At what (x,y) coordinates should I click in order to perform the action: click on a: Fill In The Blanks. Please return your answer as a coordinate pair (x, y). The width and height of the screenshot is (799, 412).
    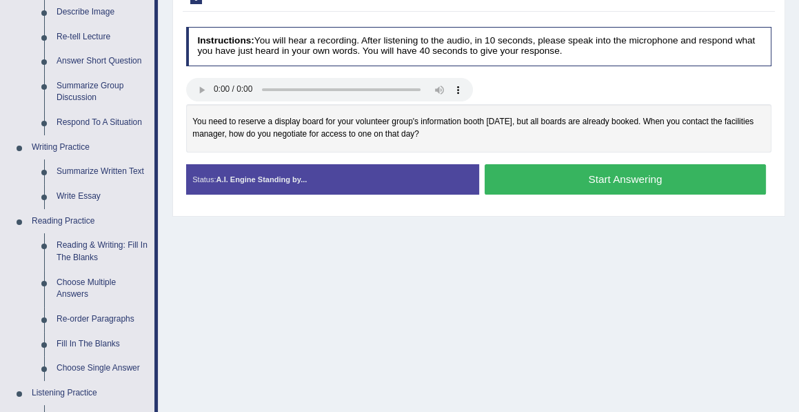
    Looking at the image, I should click on (102, 344).